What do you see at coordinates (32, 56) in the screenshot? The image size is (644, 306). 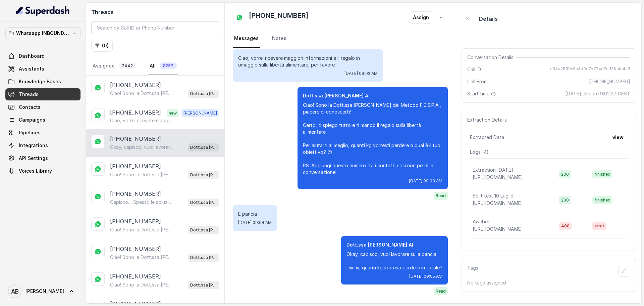 I see `span: Dashboard` at bounding box center [32, 56].